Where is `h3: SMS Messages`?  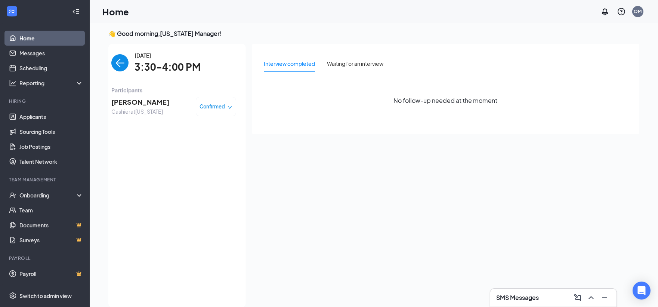
h3: SMS Messages is located at coordinates (517, 297).